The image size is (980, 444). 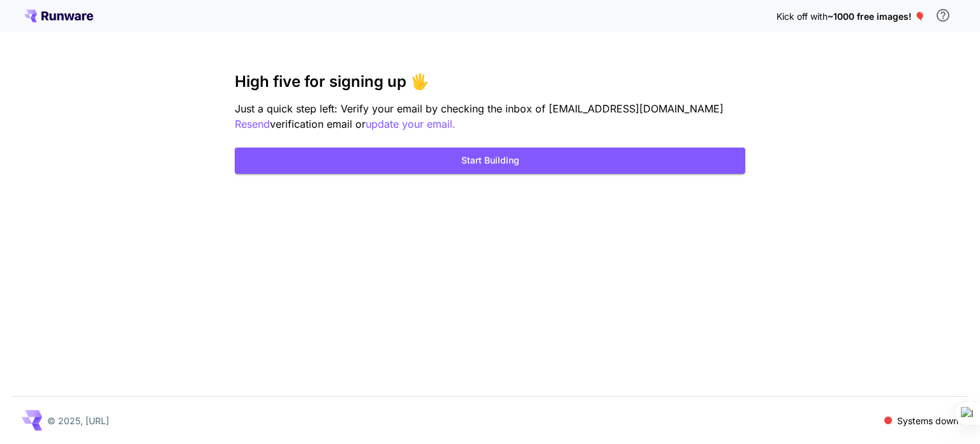 I want to click on button: Start Building, so click(x=490, y=160).